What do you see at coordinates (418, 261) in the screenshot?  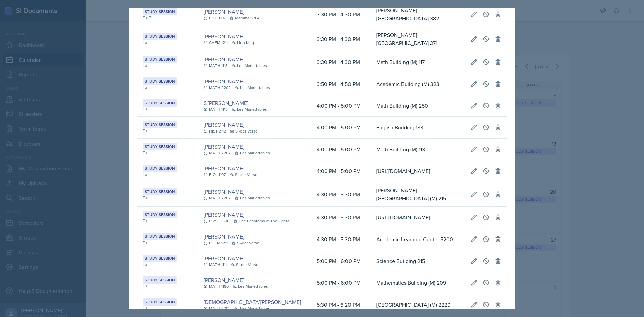 I see `td: Science Building 215` at bounding box center [418, 261].